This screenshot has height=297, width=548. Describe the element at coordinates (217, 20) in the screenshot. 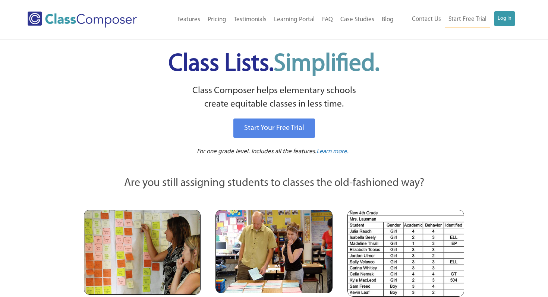

I see `a: Pricing` at that location.